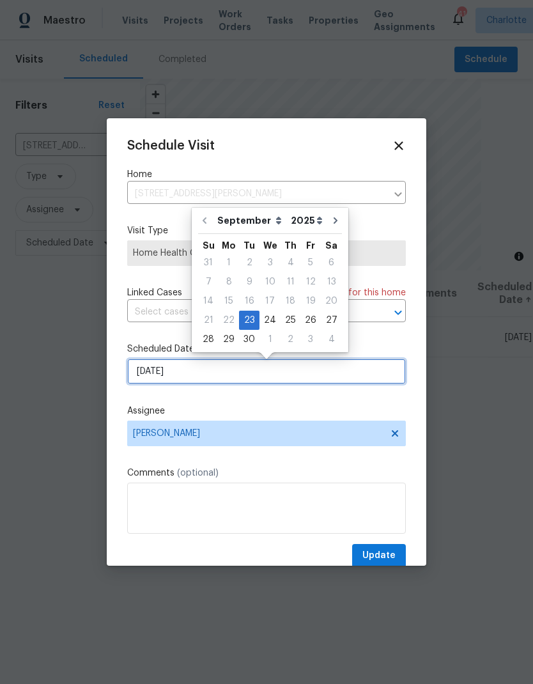 The width and height of the screenshot is (533, 684). Describe the element at coordinates (267, 231) in the screenshot. I see `label: Visit Type` at that location.